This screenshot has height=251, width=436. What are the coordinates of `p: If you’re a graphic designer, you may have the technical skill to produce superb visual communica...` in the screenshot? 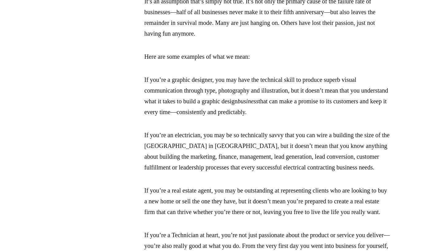 It's located at (267, 96).